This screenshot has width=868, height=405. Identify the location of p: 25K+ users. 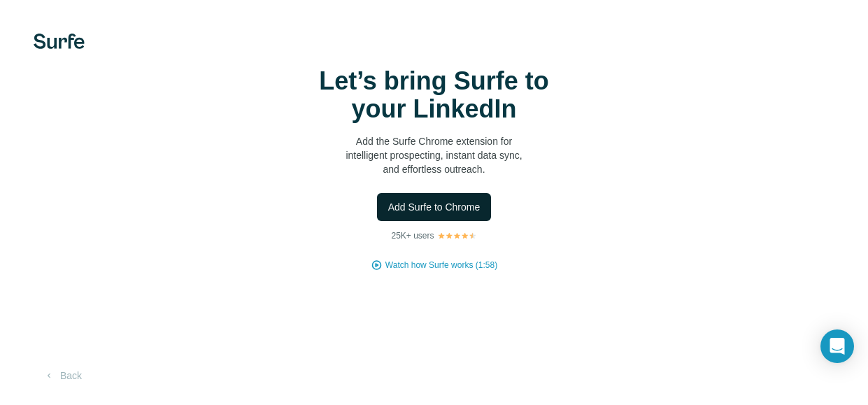
(412, 236).